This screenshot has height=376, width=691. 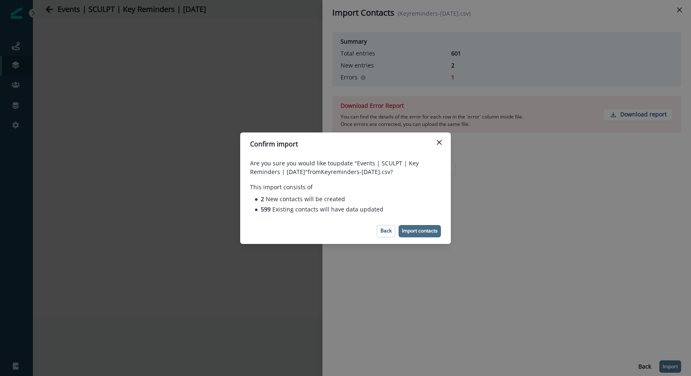 What do you see at coordinates (267, 209) in the screenshot?
I see `span: 599` at bounding box center [267, 209].